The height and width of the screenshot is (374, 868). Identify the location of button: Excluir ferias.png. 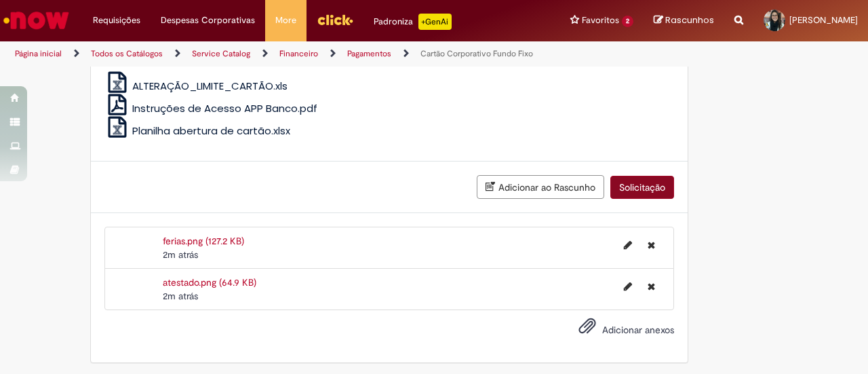
(652, 245).